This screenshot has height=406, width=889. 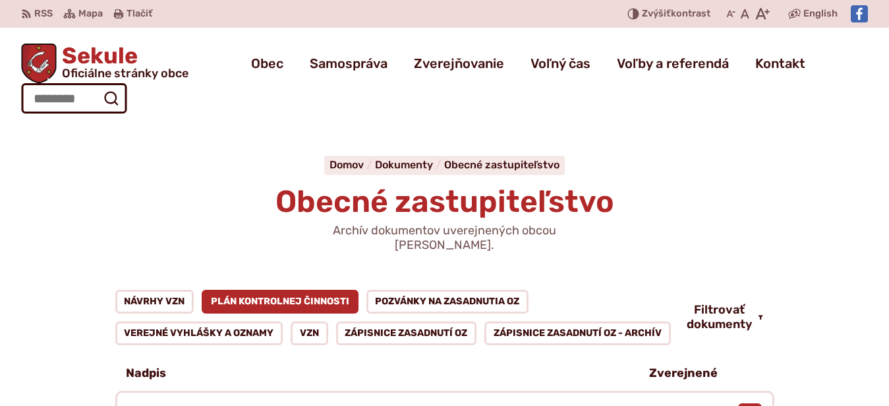 I want to click on a: Domov, so click(x=352, y=164).